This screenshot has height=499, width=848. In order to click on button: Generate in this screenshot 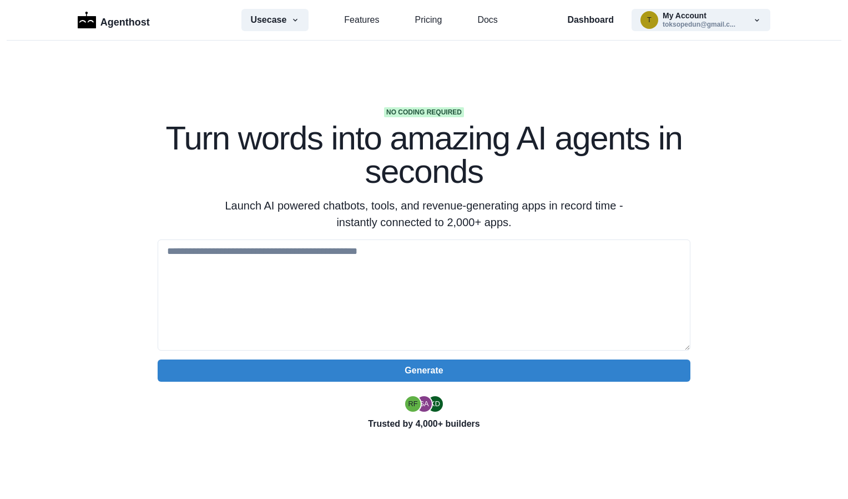, I will do `click(424, 370)`.